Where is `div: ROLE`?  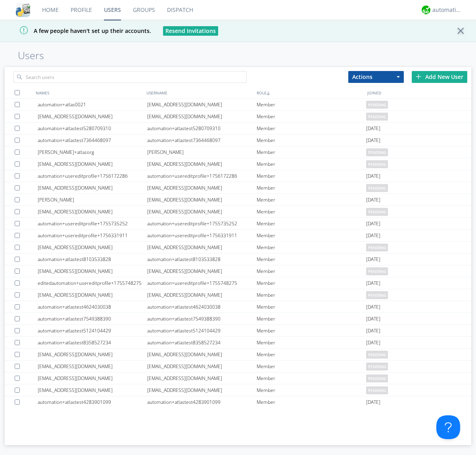
div: ROLE is located at coordinates (310, 92).